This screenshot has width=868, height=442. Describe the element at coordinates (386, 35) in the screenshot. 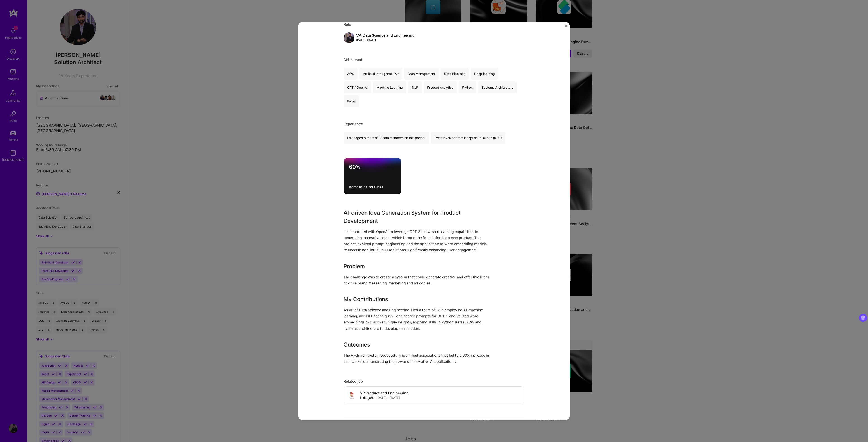

I see `div: VP, Data Science and Engineering` at that location.